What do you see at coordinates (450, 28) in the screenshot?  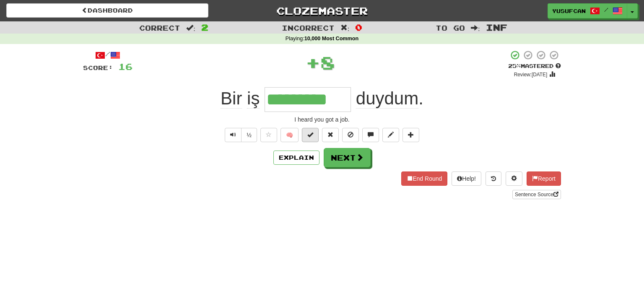 I see `span: To go` at bounding box center [450, 28].